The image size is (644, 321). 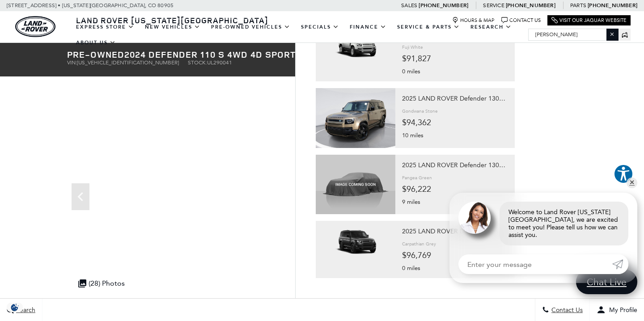 I want to click on aside: Accessibility Help Desk, so click(x=624, y=175).